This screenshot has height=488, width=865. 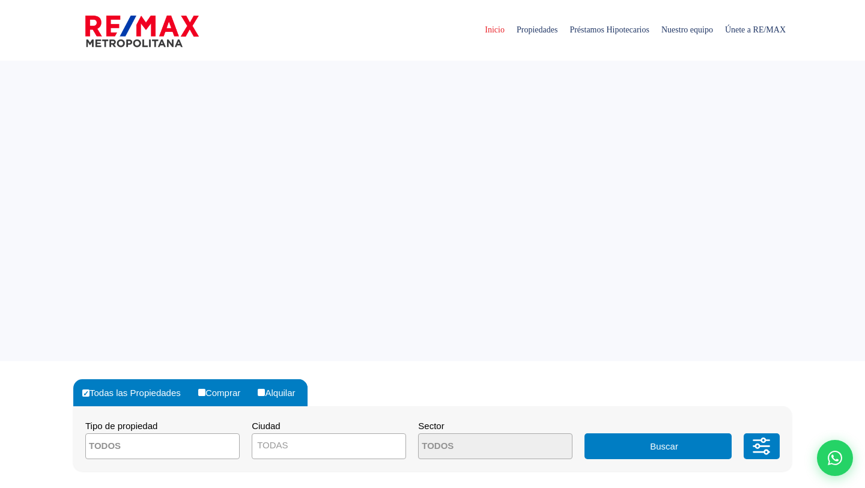 What do you see at coordinates (281, 392) in the screenshot?
I see `label: Alquilar` at bounding box center [281, 392].